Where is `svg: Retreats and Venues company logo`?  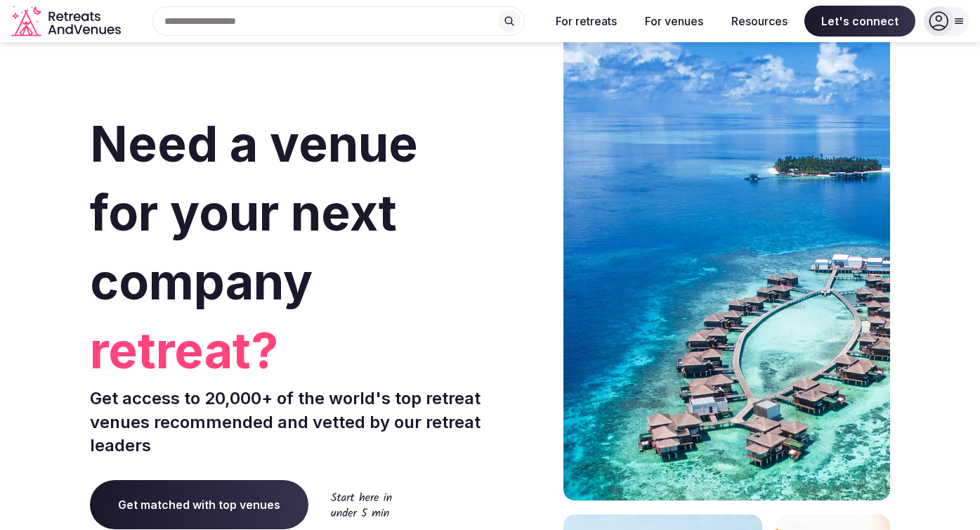 svg: Retreats and Venues company logo is located at coordinates (68, 21).